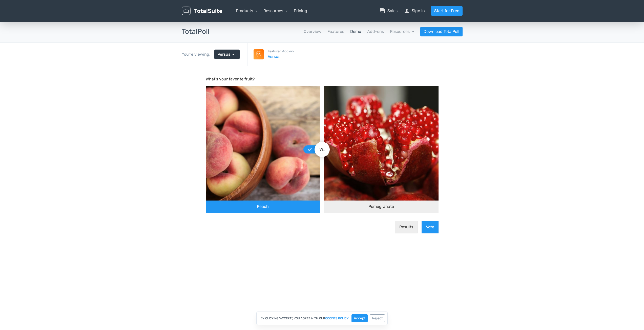 This screenshot has height=330, width=644. I want to click on img: peach-3314679_1920-500x500.jpg, so click(263, 77).